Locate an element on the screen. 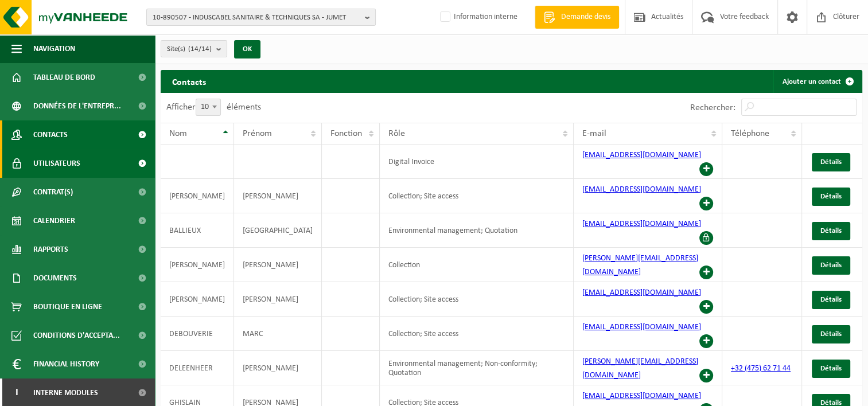 This screenshot has width=868, height=406. td: Collection is located at coordinates (477, 265).